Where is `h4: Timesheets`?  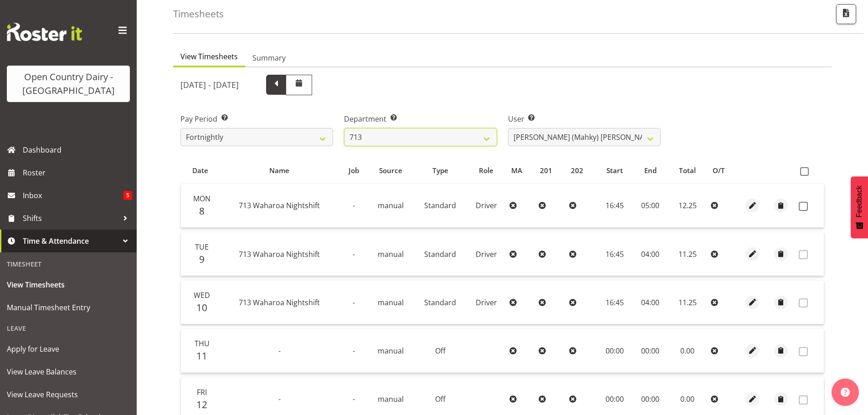 h4: Timesheets is located at coordinates (198, 14).